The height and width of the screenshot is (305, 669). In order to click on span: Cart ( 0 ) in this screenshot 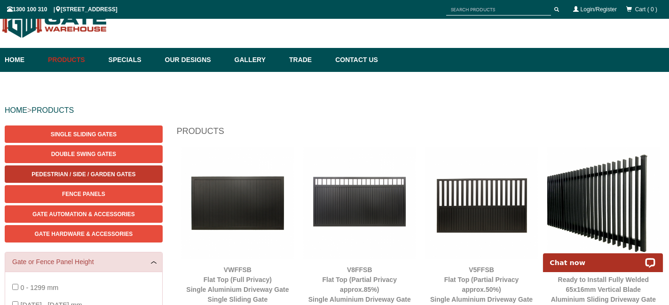, I will do `click(646, 9)`.